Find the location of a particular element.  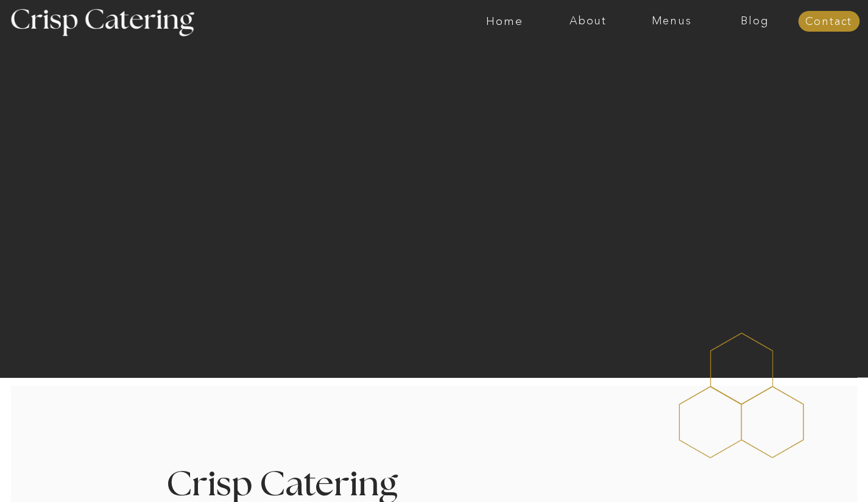

nav: Menus is located at coordinates (671, 21).